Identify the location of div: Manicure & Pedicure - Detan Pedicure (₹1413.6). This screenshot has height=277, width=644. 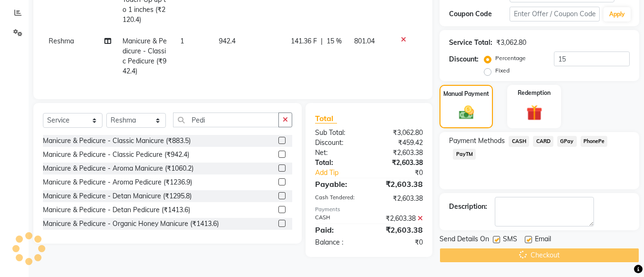
(116, 210).